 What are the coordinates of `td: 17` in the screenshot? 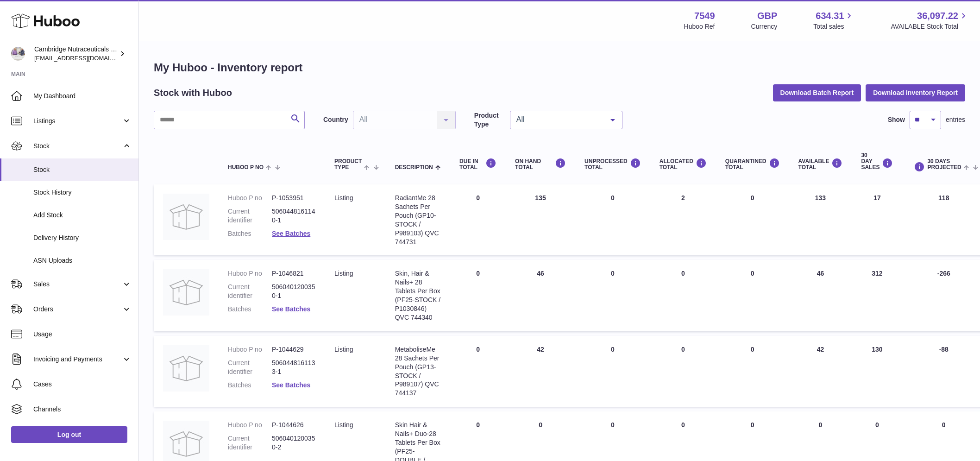 It's located at (877, 220).